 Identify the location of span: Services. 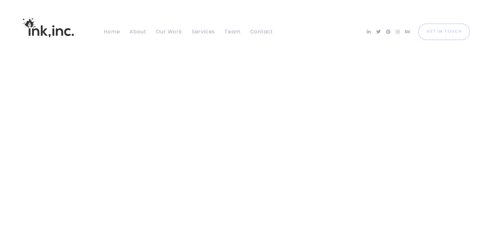
(203, 31).